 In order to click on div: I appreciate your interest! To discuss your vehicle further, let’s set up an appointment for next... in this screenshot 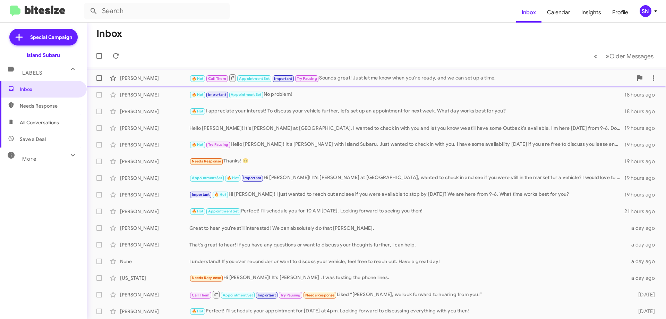, I will do `click(407, 111)`.